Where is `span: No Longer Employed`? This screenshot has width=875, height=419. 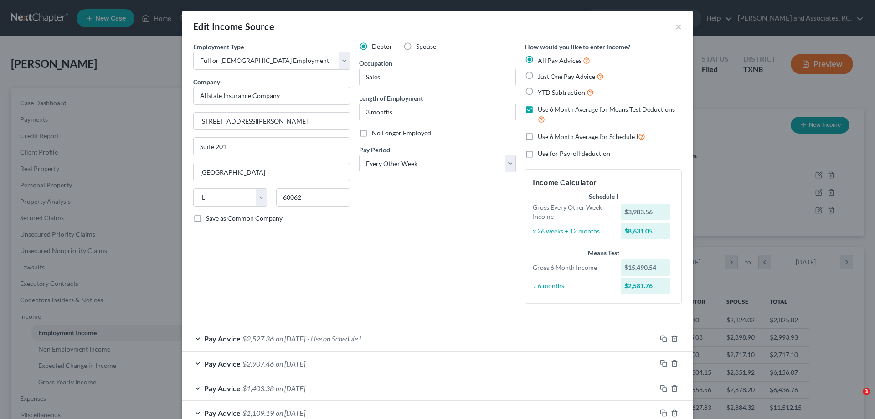
span: No Longer Employed is located at coordinates (401, 133).